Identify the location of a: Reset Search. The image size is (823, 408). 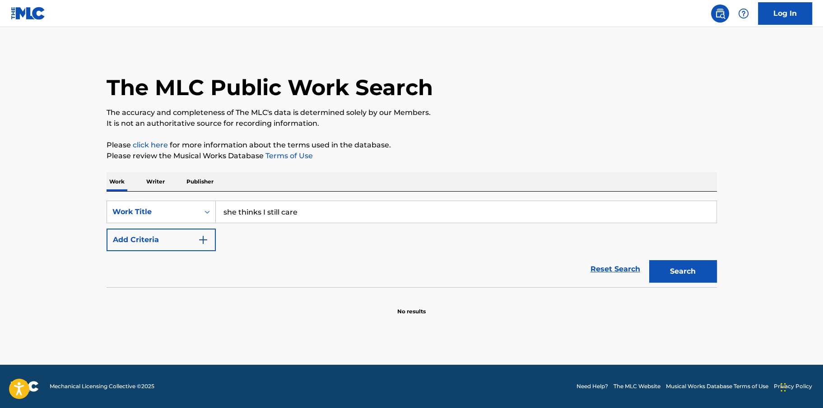
(615, 269).